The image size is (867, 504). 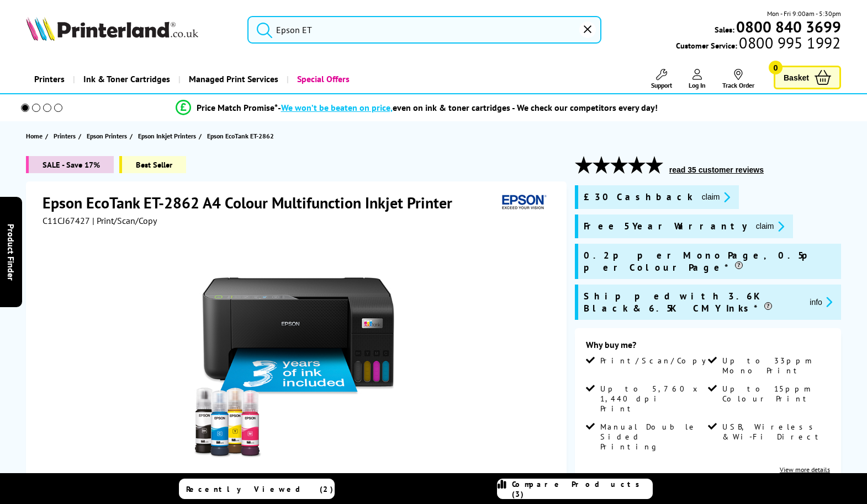 What do you see at coordinates (653, 437) in the screenshot?
I see `span: Manual Double Sided Printing` at bounding box center [653, 437].